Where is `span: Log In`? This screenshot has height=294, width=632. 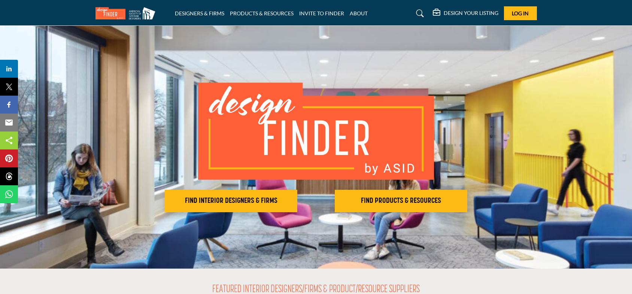 span: Log In is located at coordinates (520, 13).